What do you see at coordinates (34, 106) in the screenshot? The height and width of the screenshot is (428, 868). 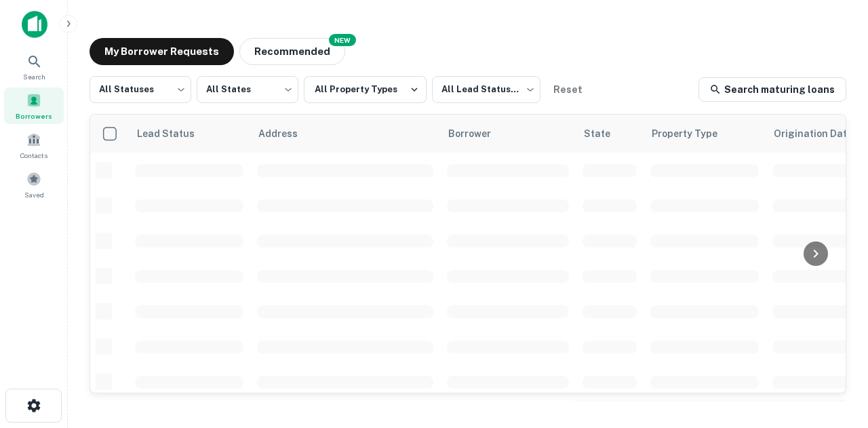 I see `a: Borrowers` at bounding box center [34, 106].